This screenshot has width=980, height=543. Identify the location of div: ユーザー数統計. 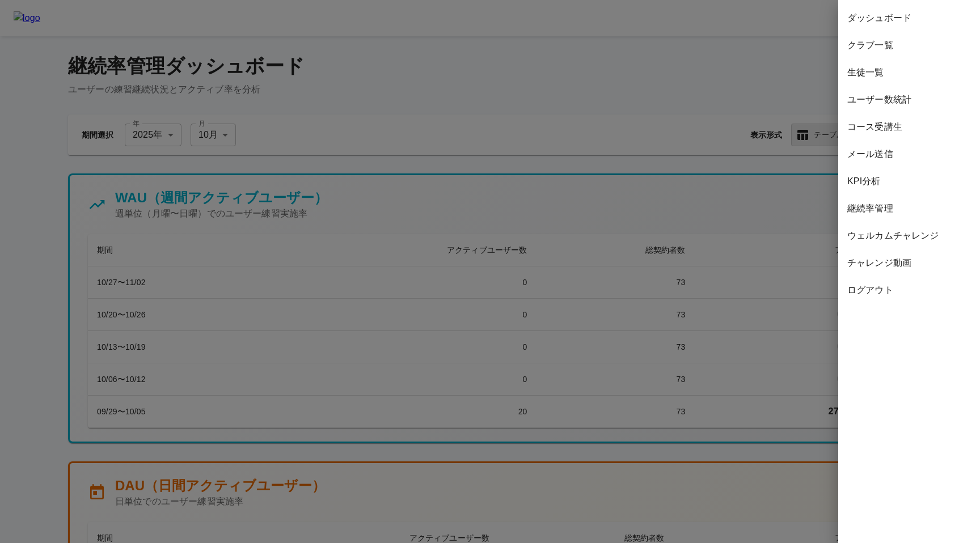
(909, 100).